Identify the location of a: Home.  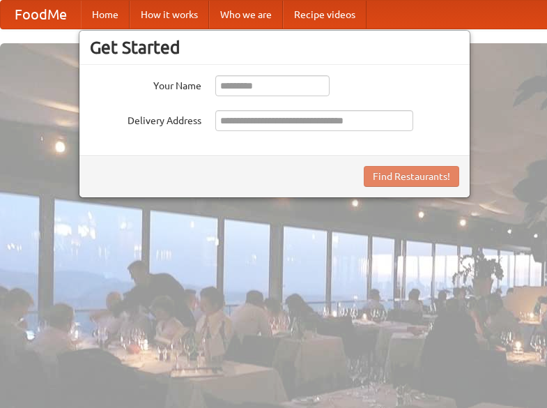
(105, 15).